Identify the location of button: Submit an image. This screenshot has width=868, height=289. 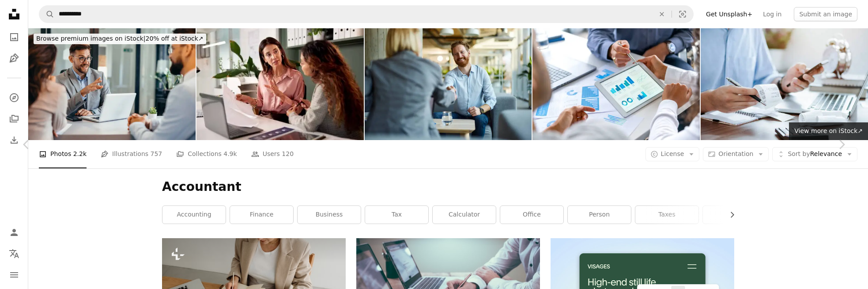
(826, 14).